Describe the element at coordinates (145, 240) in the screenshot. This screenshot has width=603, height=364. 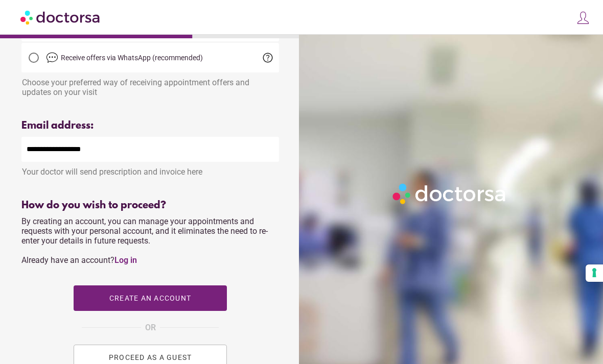
I see `span: By creating an account, you can manage your appointments and requests with your personal account,...` at that location.